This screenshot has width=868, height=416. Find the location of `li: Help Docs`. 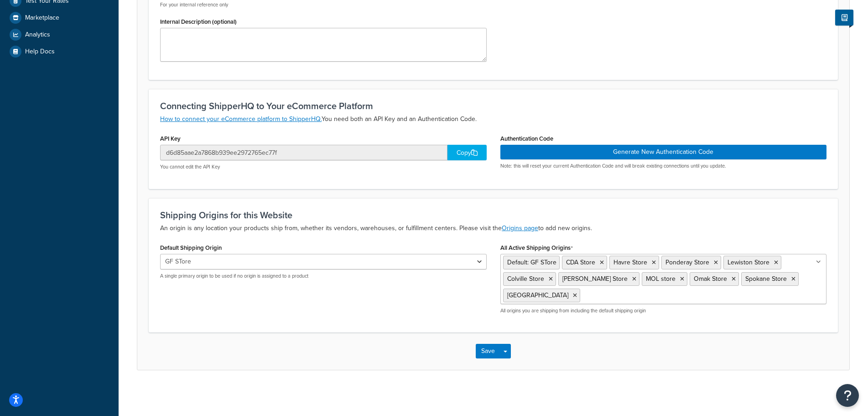

li: Help Docs is located at coordinates (59, 52).